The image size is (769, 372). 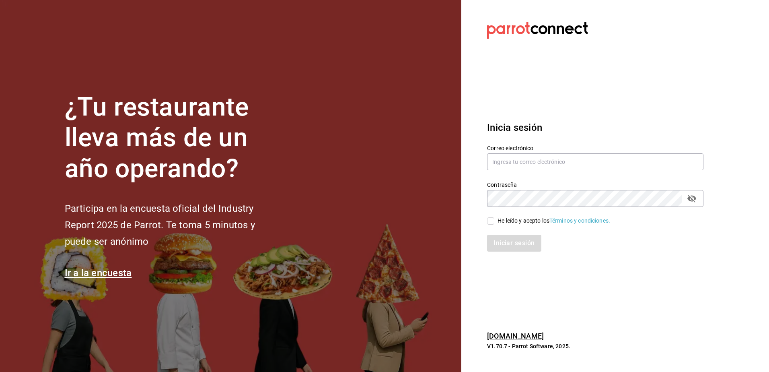 I want to click on div: He leído y acepto los, so click(x=554, y=220).